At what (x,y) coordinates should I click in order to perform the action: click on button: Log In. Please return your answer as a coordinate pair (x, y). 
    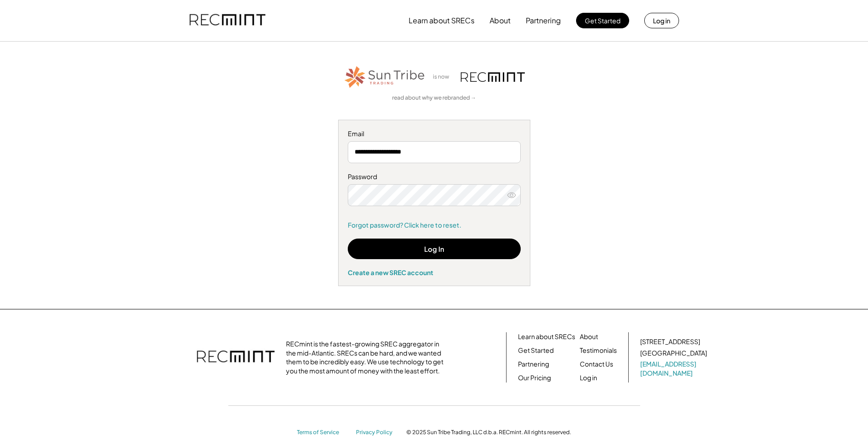
    Looking at the image, I should click on (434, 249).